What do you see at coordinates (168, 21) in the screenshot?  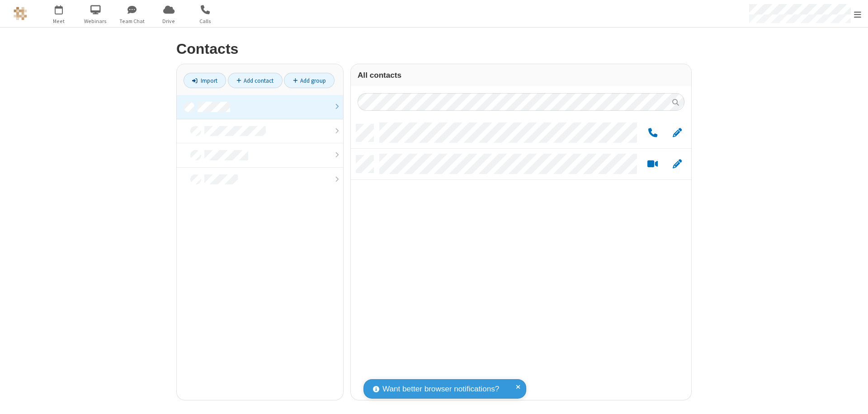 I see `span: Drive` at bounding box center [168, 21].